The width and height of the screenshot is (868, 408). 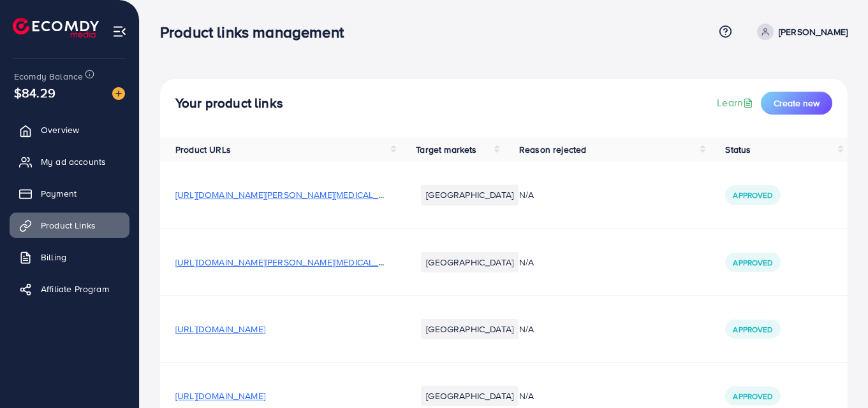 What do you see at coordinates (68, 225) in the screenshot?
I see `span: Product Links` at bounding box center [68, 225].